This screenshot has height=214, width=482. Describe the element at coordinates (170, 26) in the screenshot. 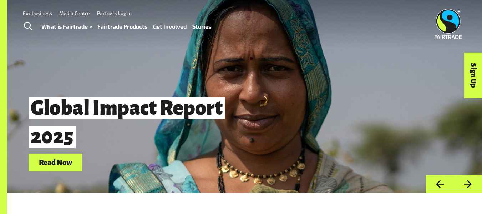

I see `a: Get Involved` at that location.